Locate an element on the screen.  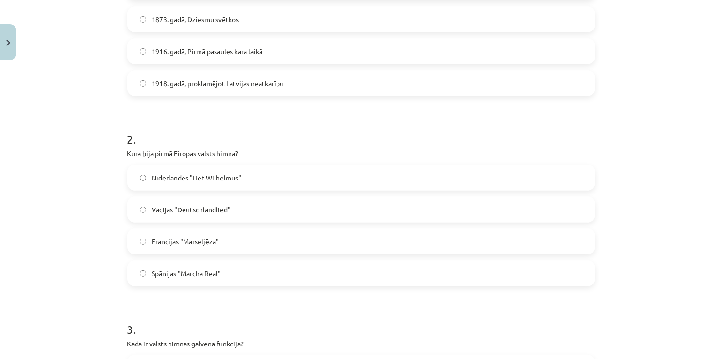
p: Kura bija pirmā Eiropas valsts himna? is located at coordinates (361, 153).